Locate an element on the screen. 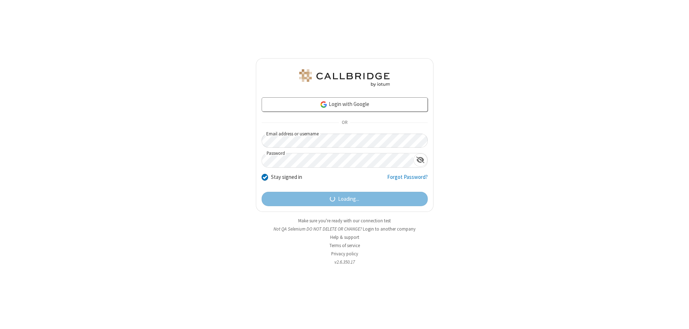 Image resolution: width=689 pixels, height=329 pixels. a: Forgot Password? is located at coordinates (407, 180).